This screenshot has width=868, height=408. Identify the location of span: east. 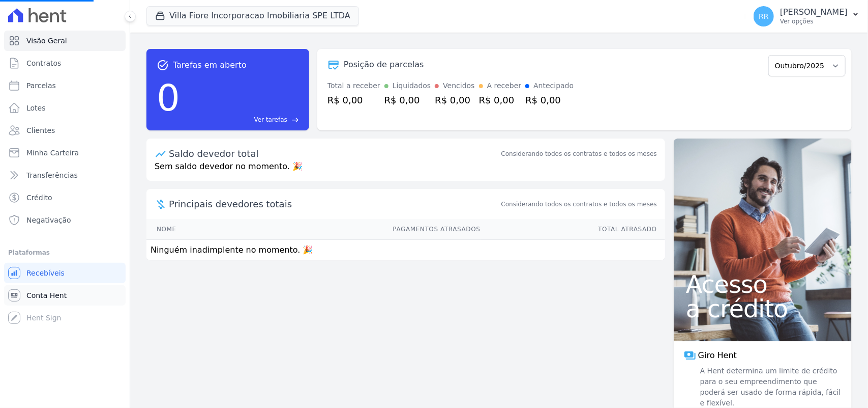
(295, 119).